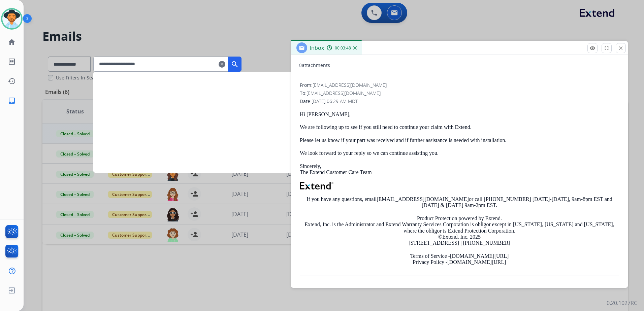  I want to click on p: We are following up to see if you still need to continue your claim with Extend., so click(459, 127).